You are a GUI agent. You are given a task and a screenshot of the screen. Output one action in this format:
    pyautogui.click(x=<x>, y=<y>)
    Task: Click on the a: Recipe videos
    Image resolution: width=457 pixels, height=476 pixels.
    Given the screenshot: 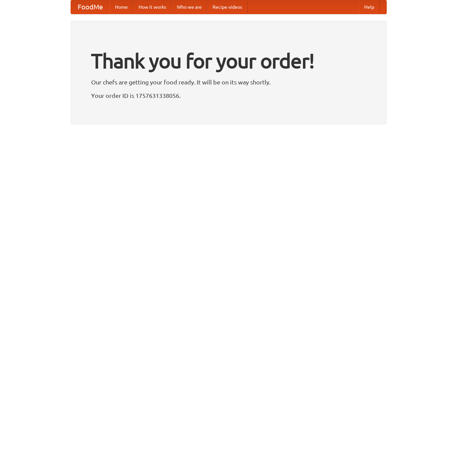 What is the action you would take?
    pyautogui.click(x=227, y=7)
    